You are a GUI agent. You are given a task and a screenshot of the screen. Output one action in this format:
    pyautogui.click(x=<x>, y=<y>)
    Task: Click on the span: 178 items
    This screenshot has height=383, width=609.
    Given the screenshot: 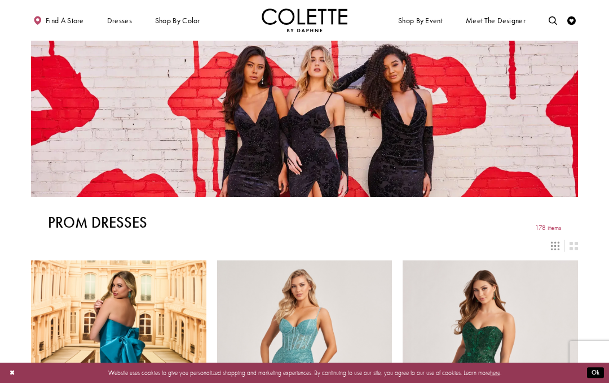 What is the action you would take?
    pyautogui.click(x=548, y=227)
    